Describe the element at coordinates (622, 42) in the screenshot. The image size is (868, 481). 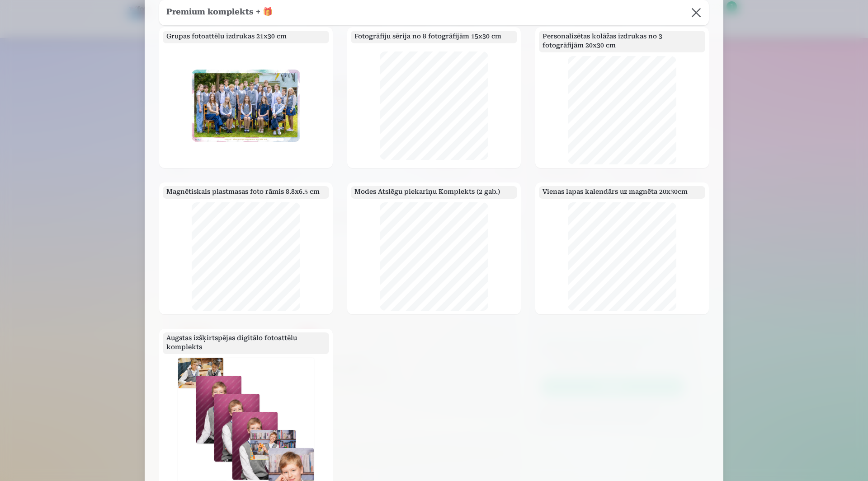
I see `h5: Personalizētas kolāžas izdrukas no 3 fotogrāfijām 20x30 cm` at that location.